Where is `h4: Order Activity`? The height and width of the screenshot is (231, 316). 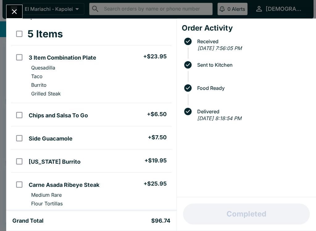
h4: Order Activity is located at coordinates (246, 28).